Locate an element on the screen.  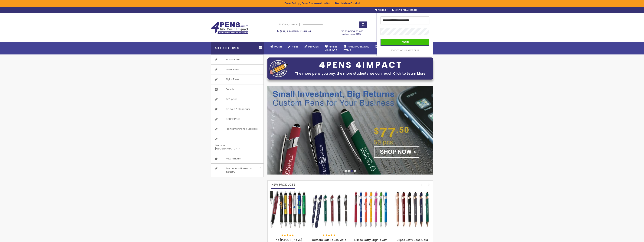
span: Bic® pens is located at coordinates (231, 99).